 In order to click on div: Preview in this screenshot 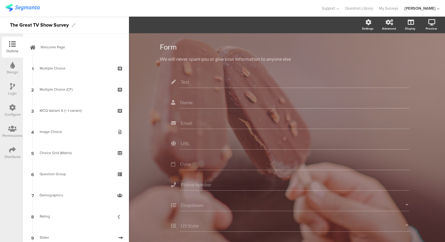, I will do `click(431, 28)`.